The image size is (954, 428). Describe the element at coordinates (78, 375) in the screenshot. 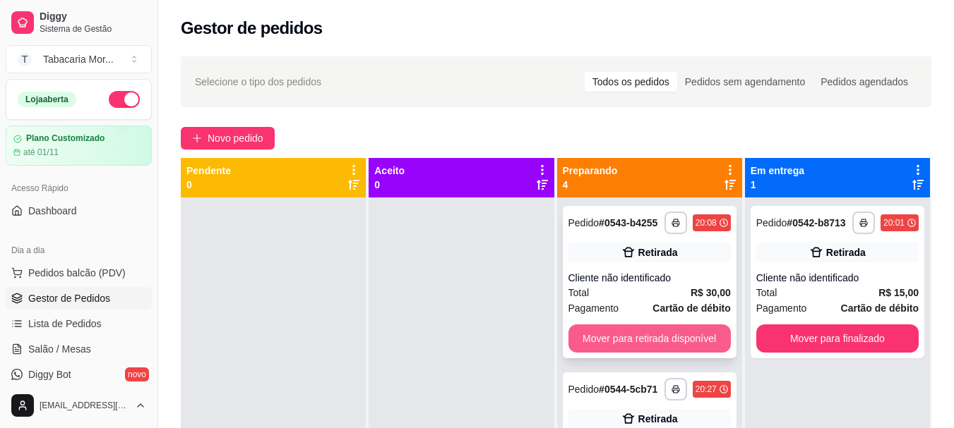

I see `a: Diggy Botnovo` at that location.